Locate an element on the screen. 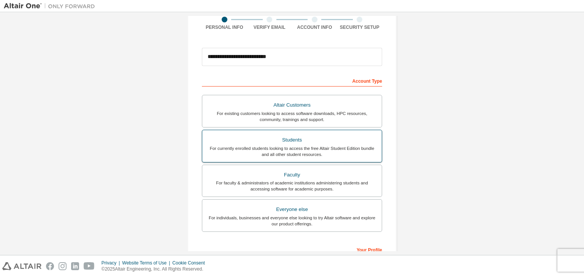  div: Privacy is located at coordinates (112, 263).